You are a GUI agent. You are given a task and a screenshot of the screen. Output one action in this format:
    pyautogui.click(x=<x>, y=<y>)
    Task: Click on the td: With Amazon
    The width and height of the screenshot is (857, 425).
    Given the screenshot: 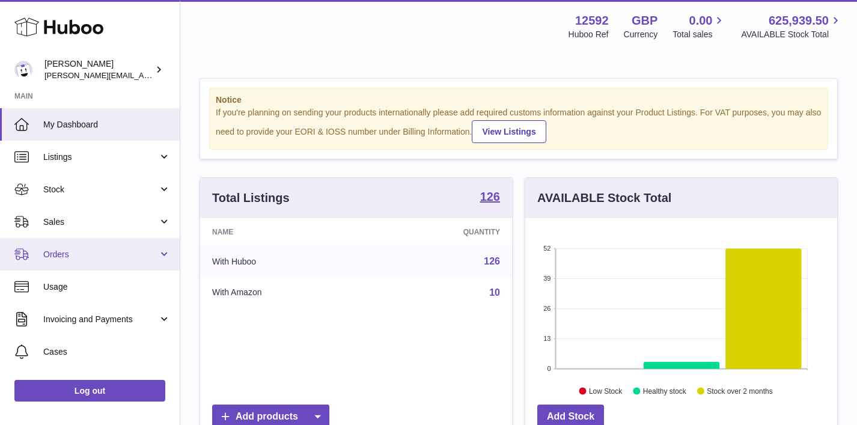 What is the action you would take?
    pyautogui.click(x=286, y=293)
    